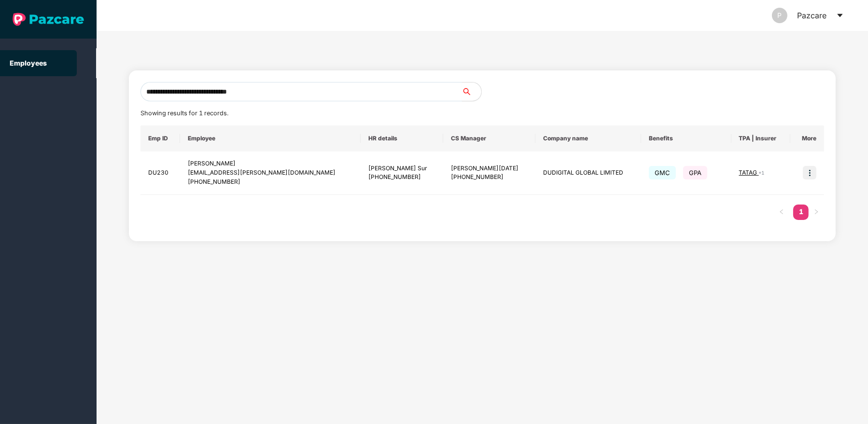  I want to click on span: caret-down, so click(840, 15).